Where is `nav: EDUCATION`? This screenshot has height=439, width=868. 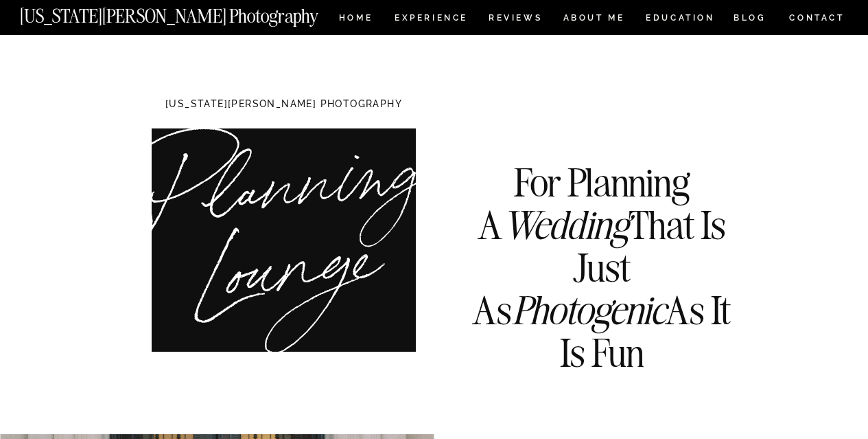 nav: EDUCATION is located at coordinates (680, 19).